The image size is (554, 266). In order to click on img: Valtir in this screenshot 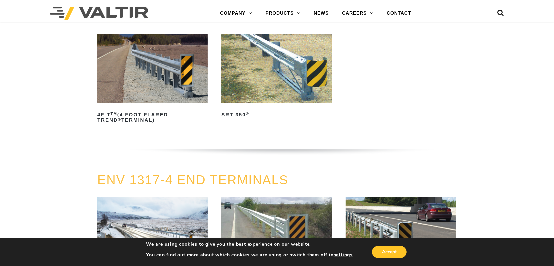, I will do `click(99, 13)`.